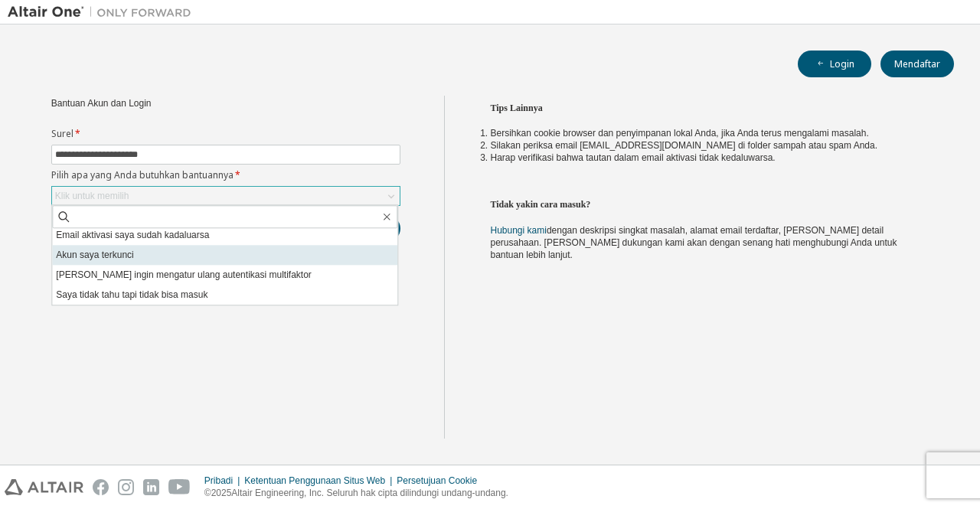 The image size is (980, 509). Describe the element at coordinates (370, 493) in the screenshot. I see `font: Altair Engineering, Inc. Seluruh hak cipta dilindungi undang-undang.` at that location.